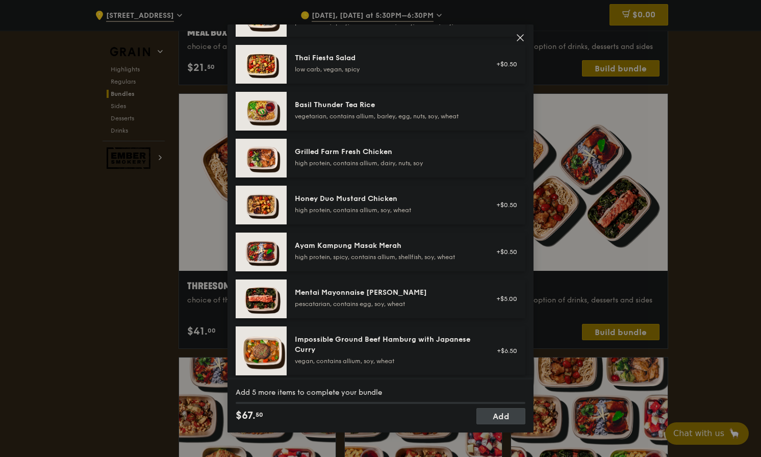  I want to click on img: daily_normal_Thai_Fiesta_Salad__Horizontal_.jpg, so click(261, 64).